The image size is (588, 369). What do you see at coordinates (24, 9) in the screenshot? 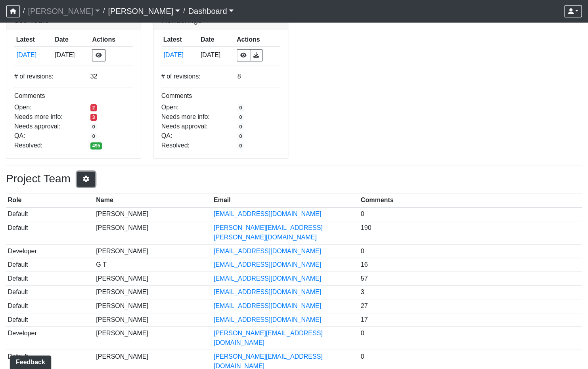
I see `button: Feedback` at bounding box center [24, 9].